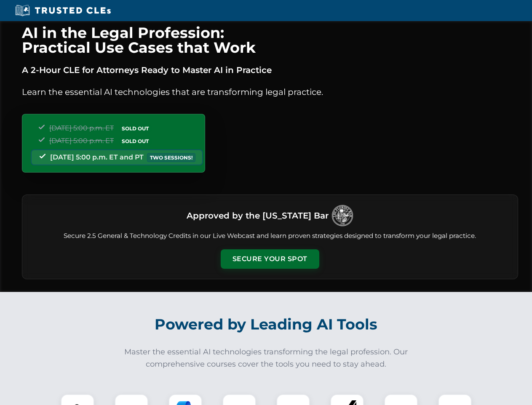 This screenshot has height=405, width=532. Describe the element at coordinates (270, 70) in the screenshot. I see `p: A 2-Hour CLE for Attorneys Ready to Master AI in Practice` at that location.